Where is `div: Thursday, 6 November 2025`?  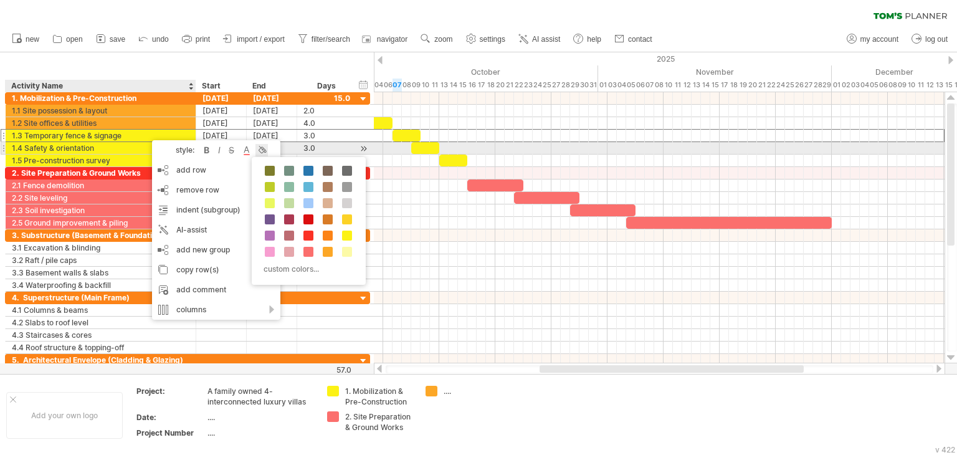 div: Thursday, 6 November 2025 is located at coordinates (640, 85).